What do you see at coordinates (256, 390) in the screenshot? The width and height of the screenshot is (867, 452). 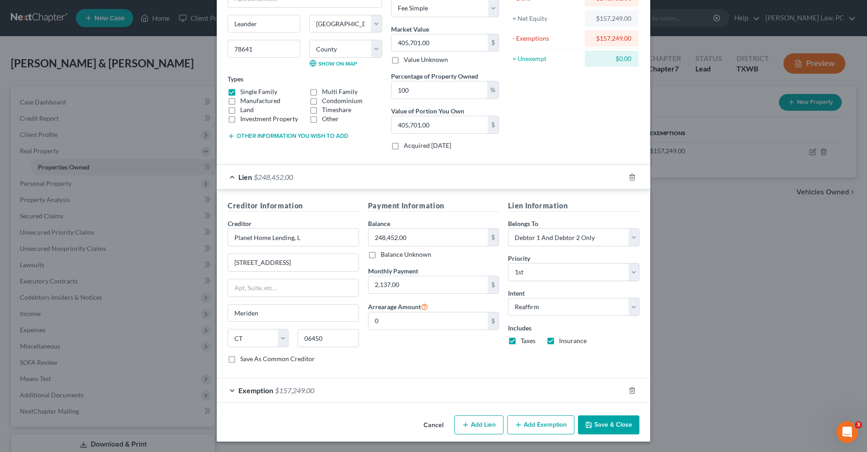 I see `span: Exemption` at bounding box center [256, 390].